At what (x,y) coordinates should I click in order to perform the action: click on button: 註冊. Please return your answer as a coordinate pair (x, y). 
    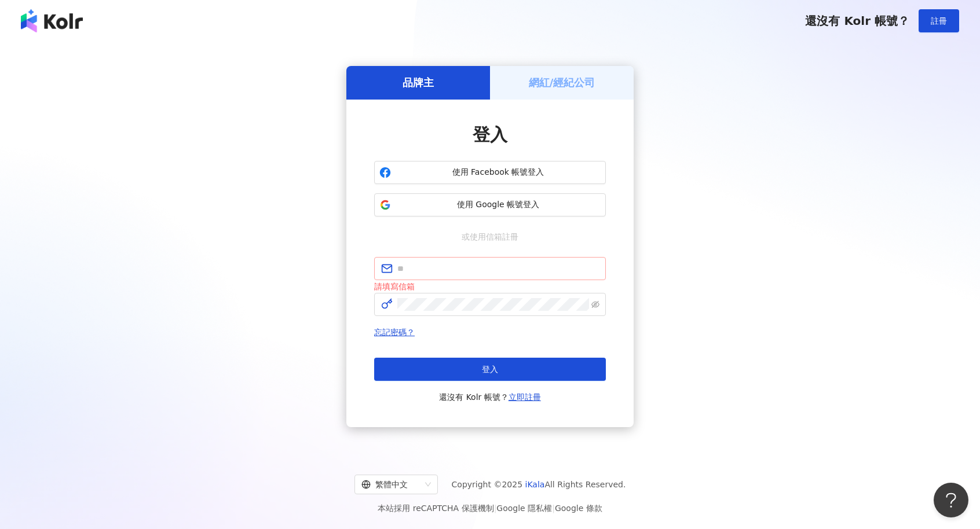
    Looking at the image, I should click on (939, 21).